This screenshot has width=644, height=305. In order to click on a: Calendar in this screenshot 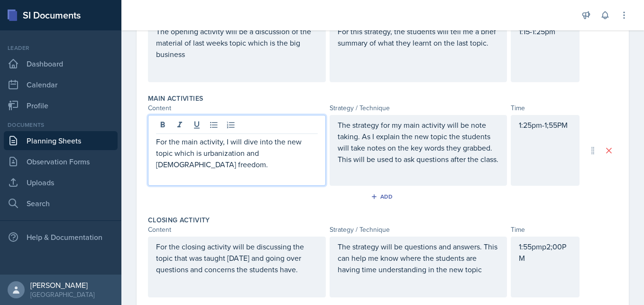, I will do `click(61, 85)`.